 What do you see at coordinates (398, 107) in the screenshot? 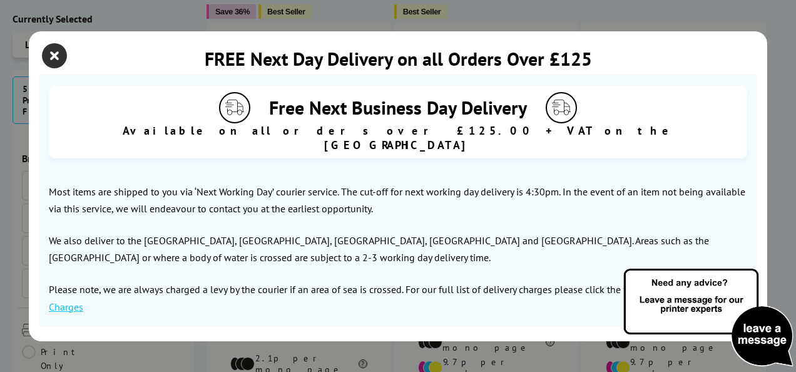
I see `span: Free Next Business Day Delivery` at bounding box center [398, 107].